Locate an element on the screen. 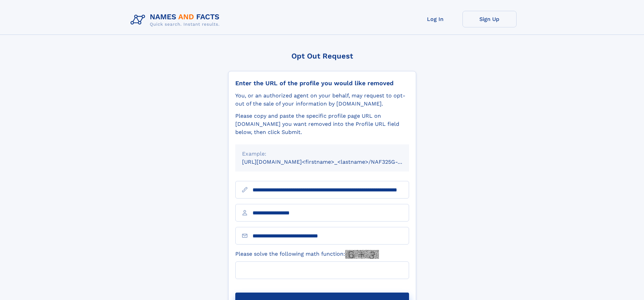 The height and width of the screenshot is (300, 644). div: Enter the URL of the profile you would like removed is located at coordinates (322, 83).